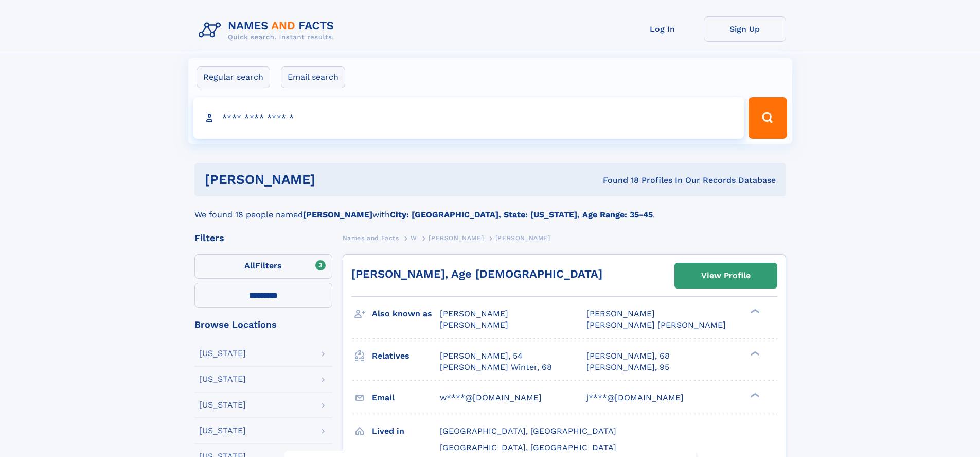 The image size is (980, 457). Describe the element at coordinates (406, 397) in the screenshot. I see `h3: Email` at that location.